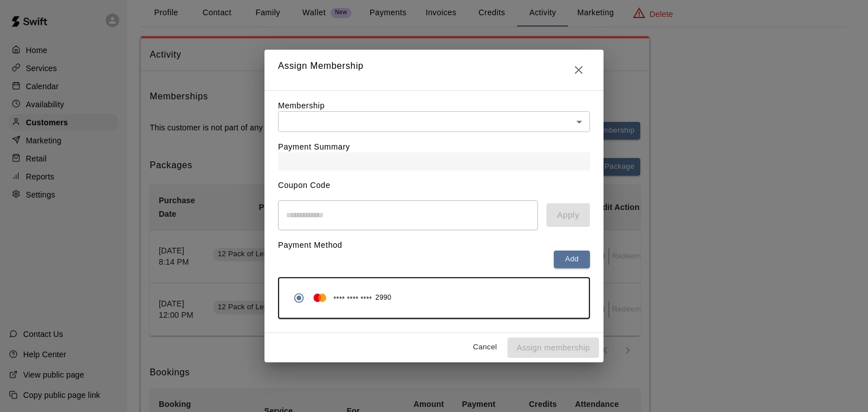 This screenshot has height=412, width=868. What do you see at coordinates (301, 106) in the screenshot?
I see `label: Membership` at bounding box center [301, 106].